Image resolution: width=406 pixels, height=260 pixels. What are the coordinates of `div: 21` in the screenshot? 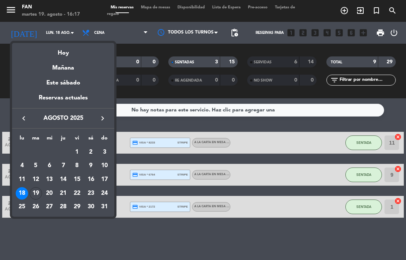 It's located at (63, 194).